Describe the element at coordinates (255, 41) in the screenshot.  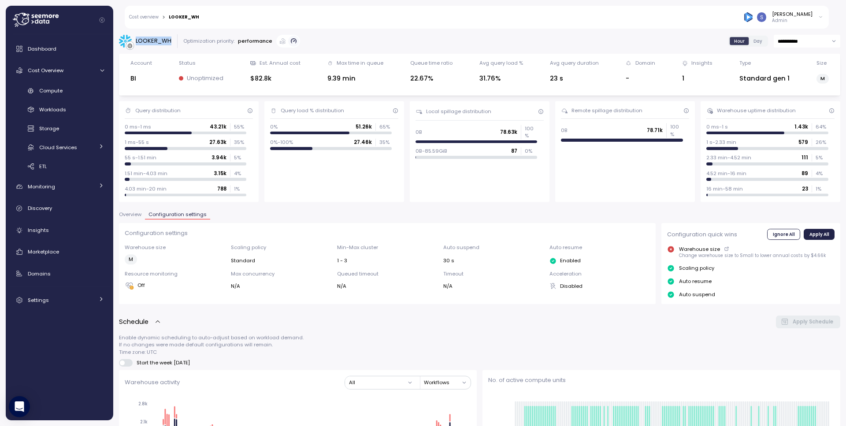
I see `p: performance` at that location.